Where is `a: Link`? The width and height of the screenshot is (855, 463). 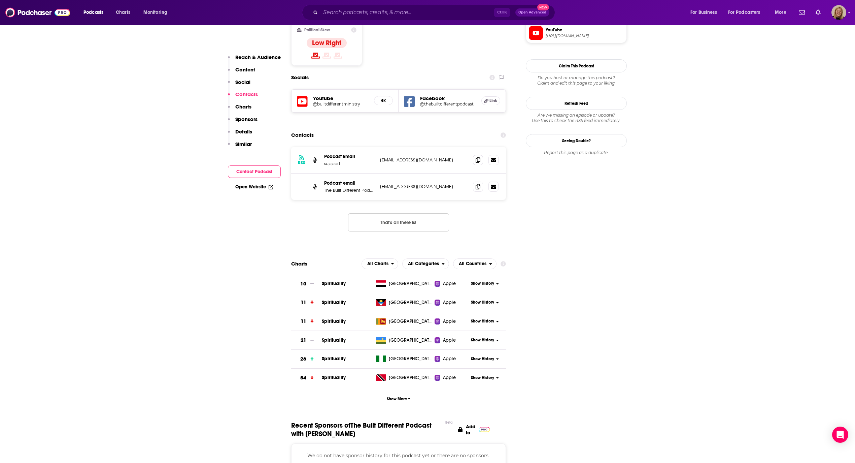
a: Link is located at coordinates (491, 101).